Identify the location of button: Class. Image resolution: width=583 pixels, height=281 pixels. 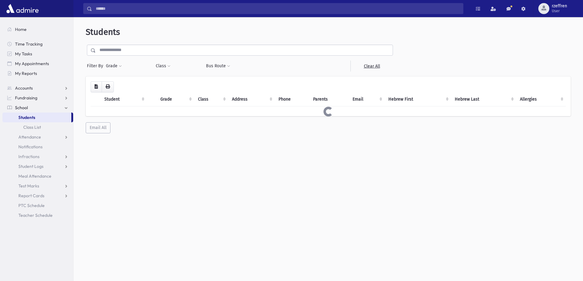
(163, 66).